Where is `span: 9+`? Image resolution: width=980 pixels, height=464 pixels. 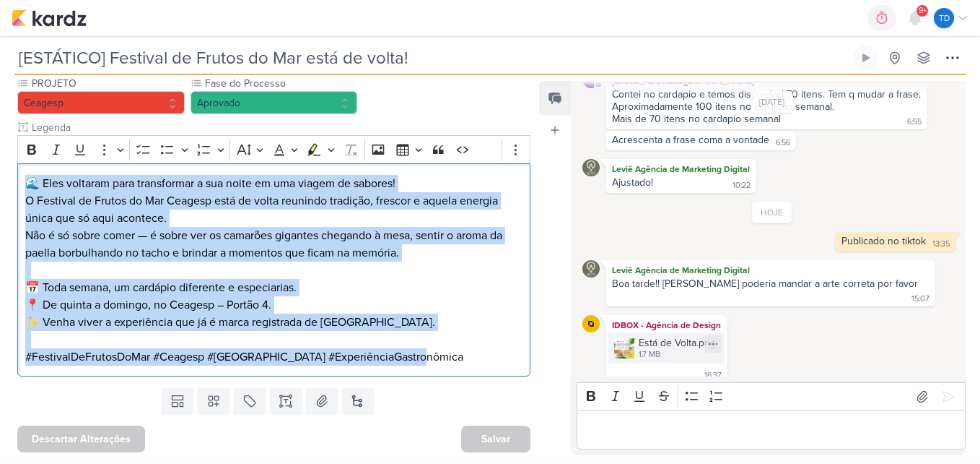 span: 9+ is located at coordinates (923, 11).